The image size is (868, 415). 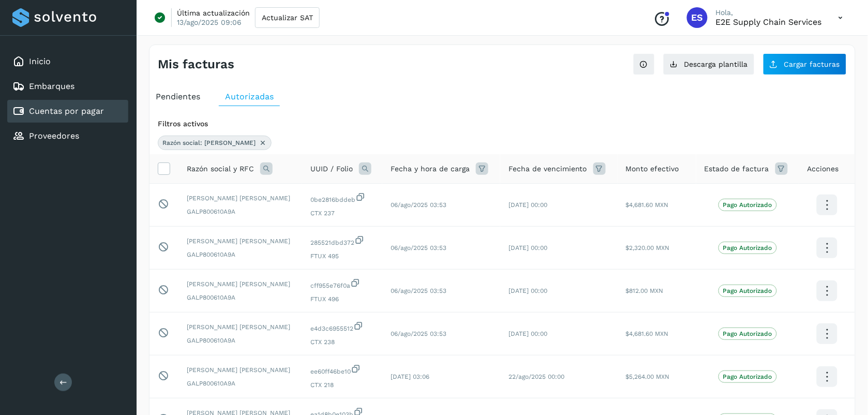 What do you see at coordinates (209, 22) in the screenshot?
I see `p: 13/ago/2025 09:06` at bounding box center [209, 22].